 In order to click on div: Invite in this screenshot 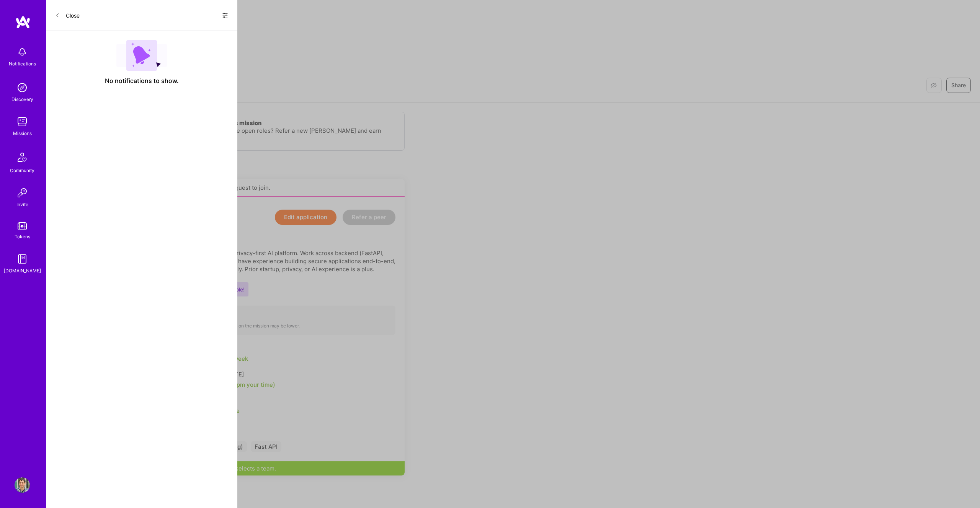, I will do `click(22, 204)`.